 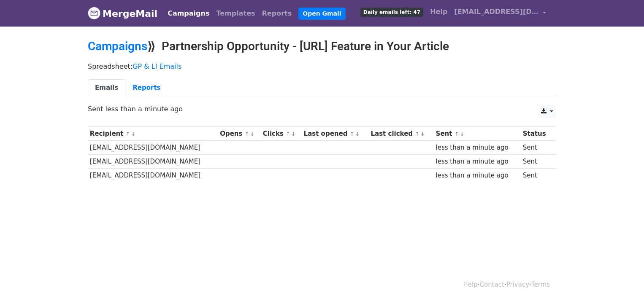 I want to click on a: Open Gmail, so click(x=321, y=13).